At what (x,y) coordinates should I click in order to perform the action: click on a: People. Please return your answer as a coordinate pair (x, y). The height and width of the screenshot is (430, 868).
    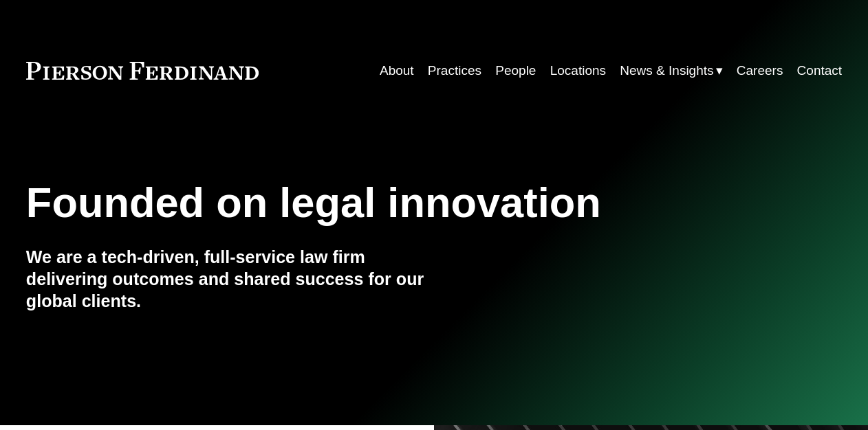
    Looking at the image, I should click on (515, 71).